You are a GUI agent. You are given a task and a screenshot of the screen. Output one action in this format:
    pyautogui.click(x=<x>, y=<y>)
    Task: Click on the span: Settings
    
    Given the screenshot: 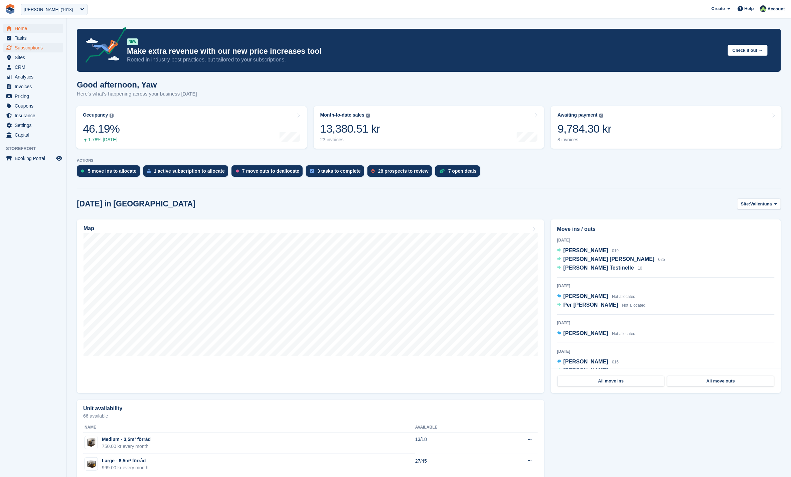 What is the action you would take?
    pyautogui.click(x=35, y=125)
    